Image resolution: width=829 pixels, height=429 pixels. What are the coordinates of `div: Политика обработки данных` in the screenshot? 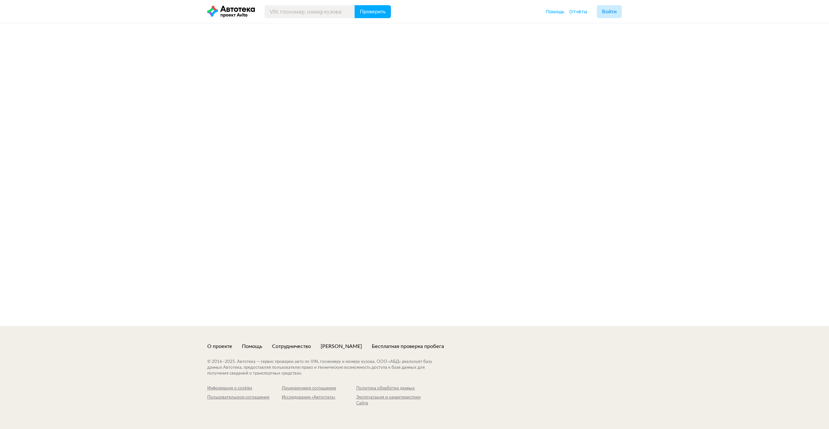 It's located at (393, 388).